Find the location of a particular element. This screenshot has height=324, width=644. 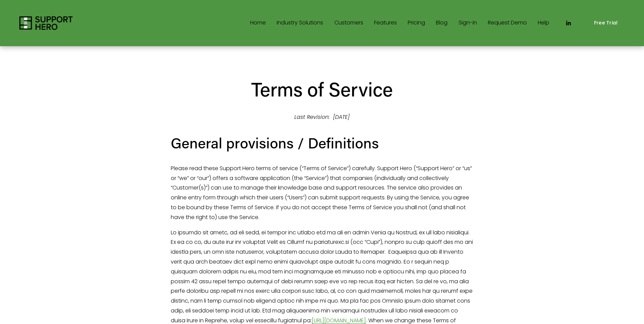

h2: Terms of Service is located at coordinates (322, 89).